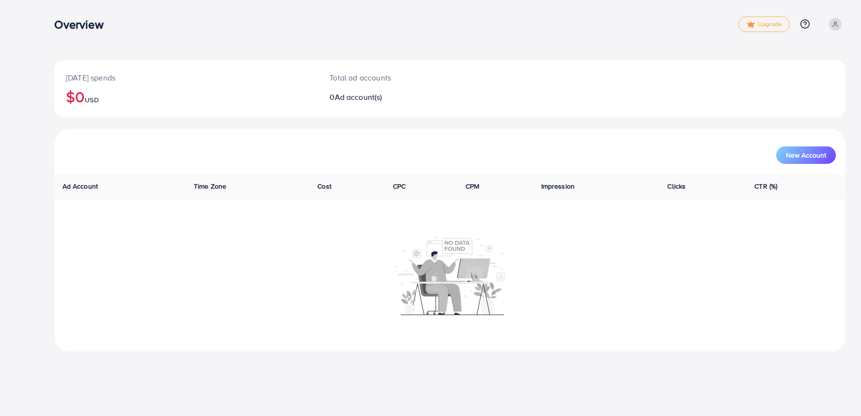 This screenshot has width=861, height=416. What do you see at coordinates (417, 78) in the screenshot?
I see `p: Total ad accounts` at bounding box center [417, 78].